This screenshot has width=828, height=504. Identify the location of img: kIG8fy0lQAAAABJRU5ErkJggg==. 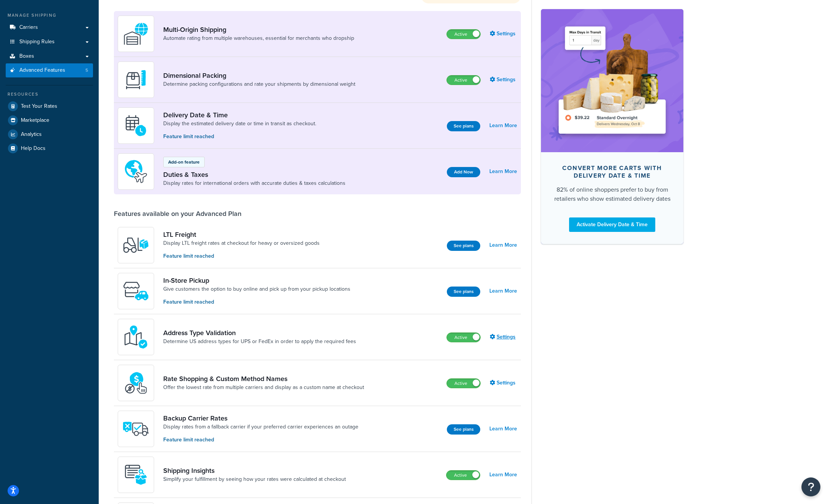
(136, 337).